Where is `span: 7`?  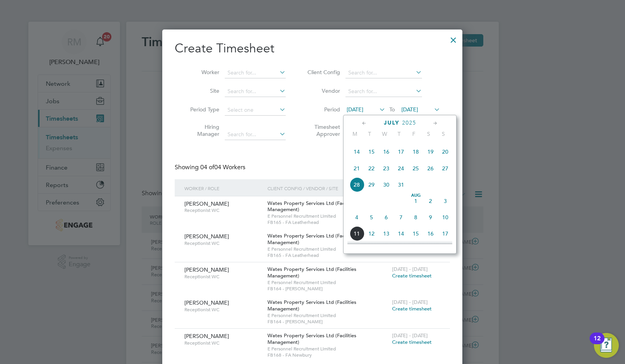
span: 7 is located at coordinates (401, 217).